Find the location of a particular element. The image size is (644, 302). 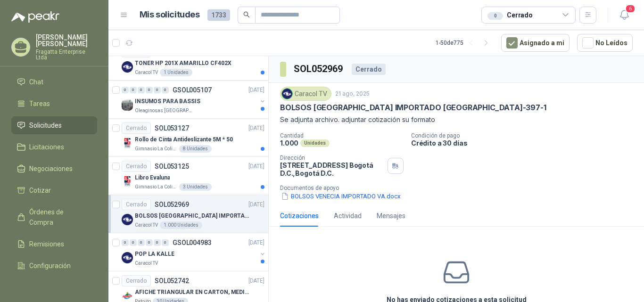

span: Licitaciones is located at coordinates (46, 147).